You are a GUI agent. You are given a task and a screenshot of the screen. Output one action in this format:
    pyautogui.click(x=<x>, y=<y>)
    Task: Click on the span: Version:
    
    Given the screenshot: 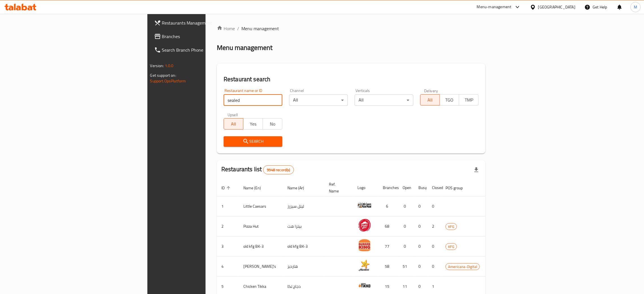 What is the action you would take?
    pyautogui.click(x=157, y=66)
    